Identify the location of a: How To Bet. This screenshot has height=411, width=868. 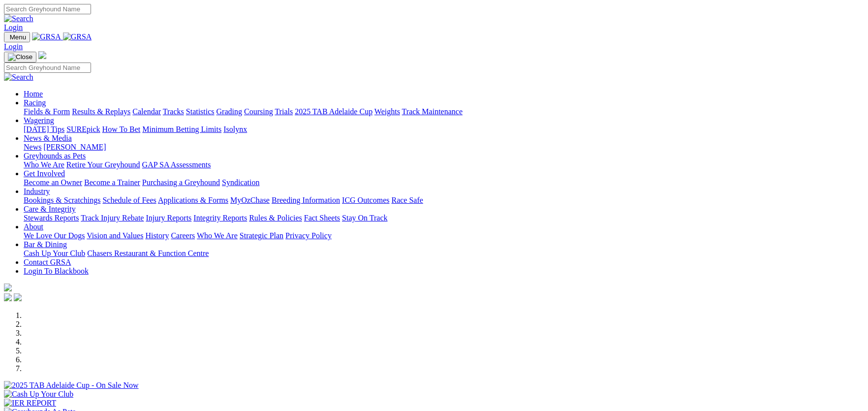
(122, 129).